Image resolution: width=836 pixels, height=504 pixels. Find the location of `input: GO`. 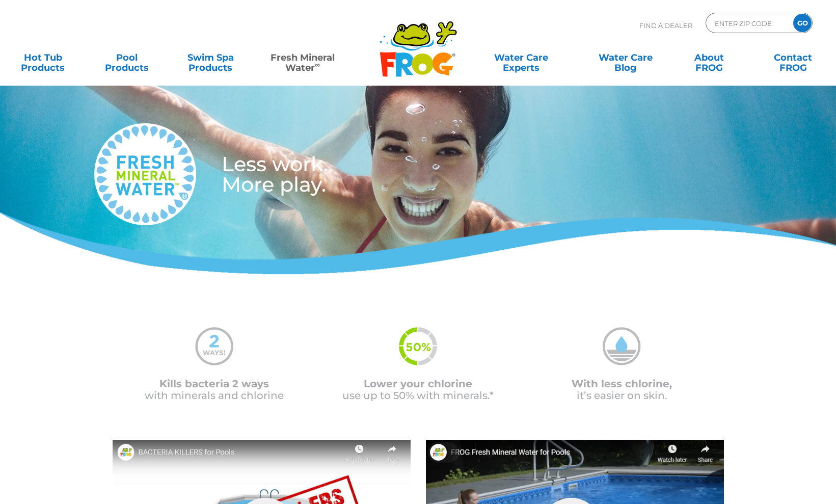

input: GO is located at coordinates (802, 23).